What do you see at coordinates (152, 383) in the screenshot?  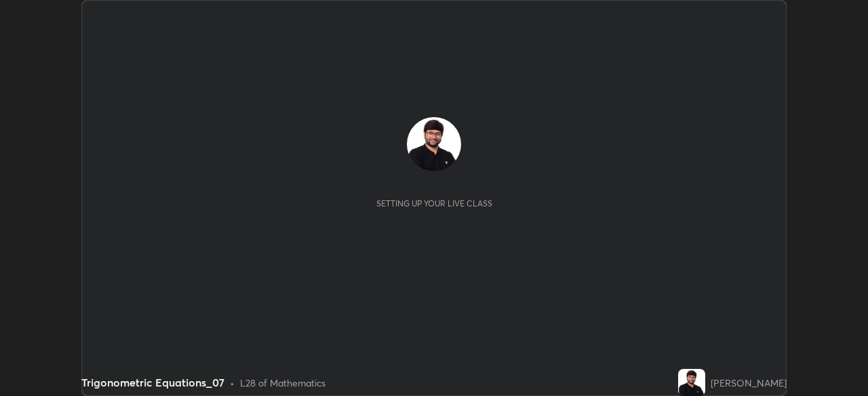 I see `div: Trigonometric Equations_07` at bounding box center [152, 383].